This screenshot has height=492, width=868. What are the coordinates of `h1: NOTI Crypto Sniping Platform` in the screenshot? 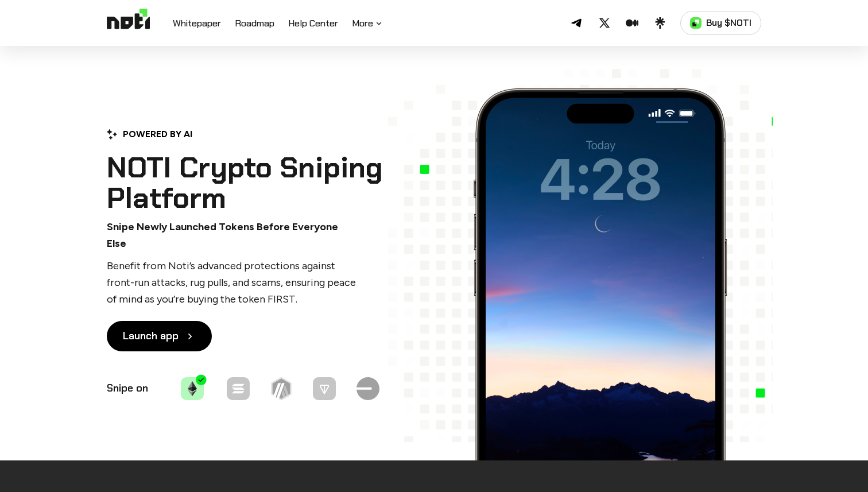 It's located at (253, 182).